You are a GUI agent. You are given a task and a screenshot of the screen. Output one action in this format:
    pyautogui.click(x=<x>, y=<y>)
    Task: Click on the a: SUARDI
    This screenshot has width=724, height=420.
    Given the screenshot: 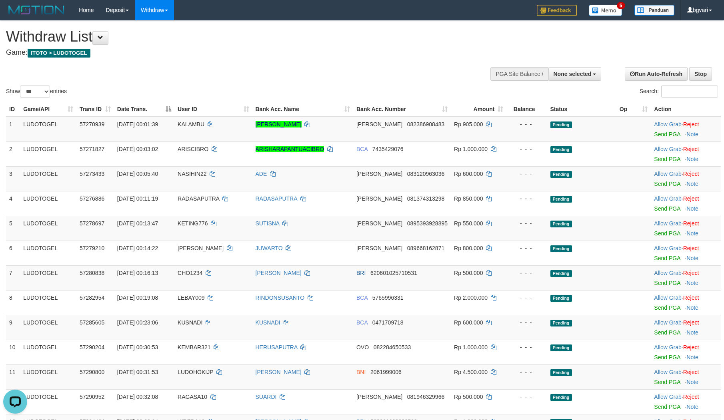 What is the action you would take?
    pyautogui.click(x=266, y=397)
    